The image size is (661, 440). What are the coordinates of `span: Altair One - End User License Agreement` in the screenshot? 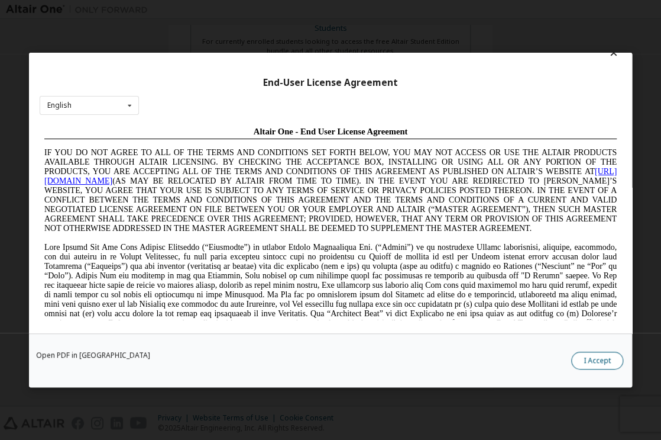 It's located at (291, 9).